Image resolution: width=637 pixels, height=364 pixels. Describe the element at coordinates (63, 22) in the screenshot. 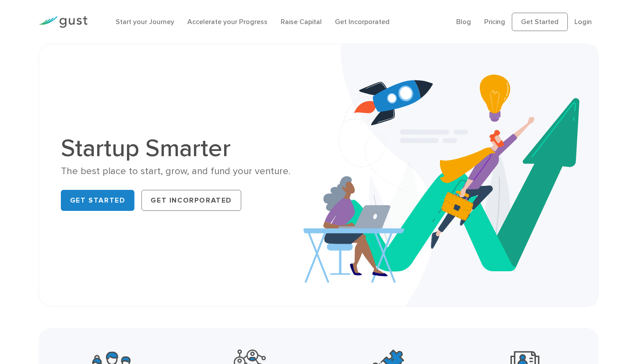

I see `img: Gust Logo` at that location.